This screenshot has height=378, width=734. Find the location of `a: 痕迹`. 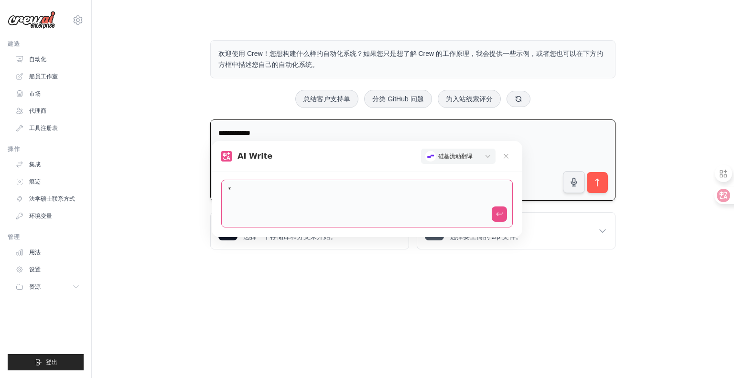

a: 痕迹 is located at coordinates (47, 182).